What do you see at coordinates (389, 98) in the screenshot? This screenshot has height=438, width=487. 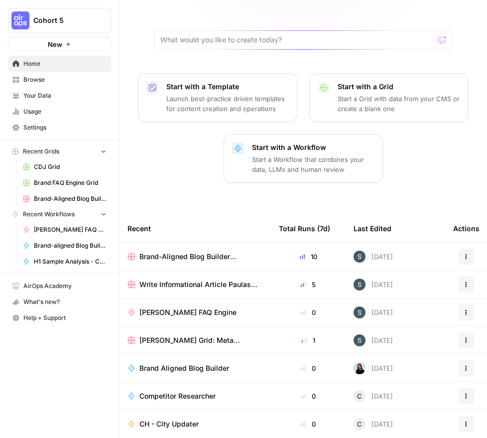 I see `button: Start with a GridStart a Grid with data from your CMS or create a blank one` at bounding box center [389, 98].